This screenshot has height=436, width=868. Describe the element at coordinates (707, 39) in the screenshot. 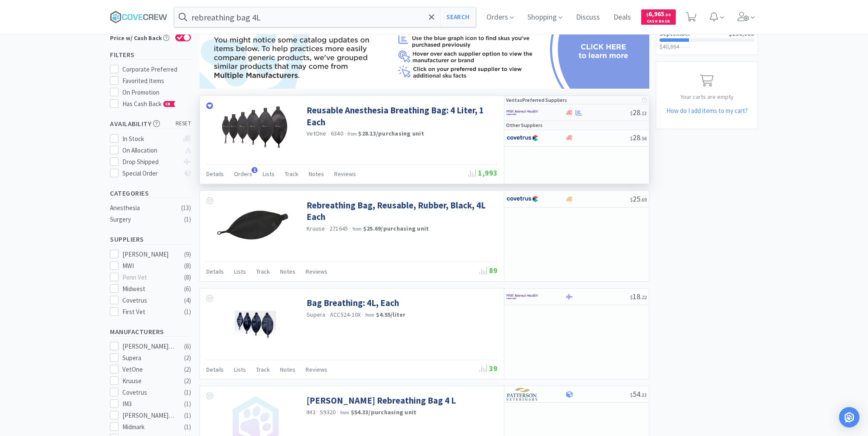

I see `a: September$130,000$40,864` at that location.